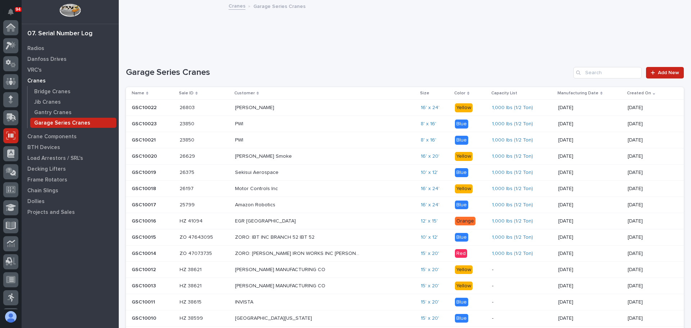  I want to click on p: Manufacturing Date, so click(578, 93).